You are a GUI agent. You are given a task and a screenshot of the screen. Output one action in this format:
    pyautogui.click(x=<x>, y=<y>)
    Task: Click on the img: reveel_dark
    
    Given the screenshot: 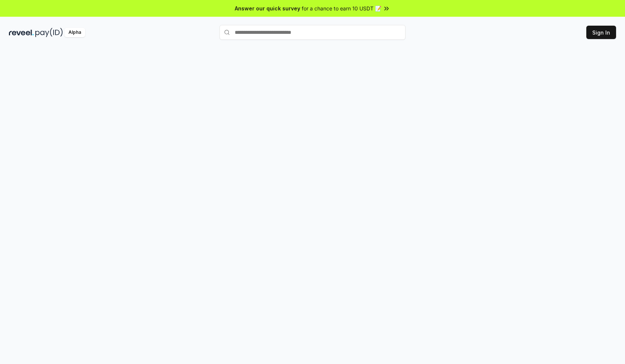 What is the action you would take?
    pyautogui.click(x=21, y=32)
    